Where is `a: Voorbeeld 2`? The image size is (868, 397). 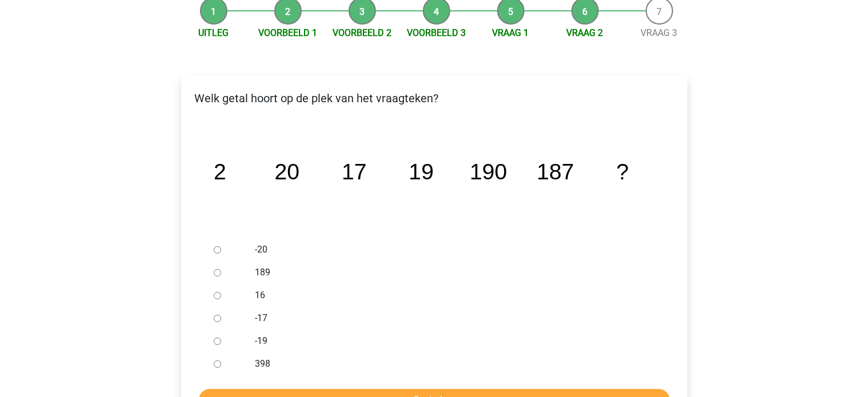
a: Voorbeeld 2 is located at coordinates (362, 33).